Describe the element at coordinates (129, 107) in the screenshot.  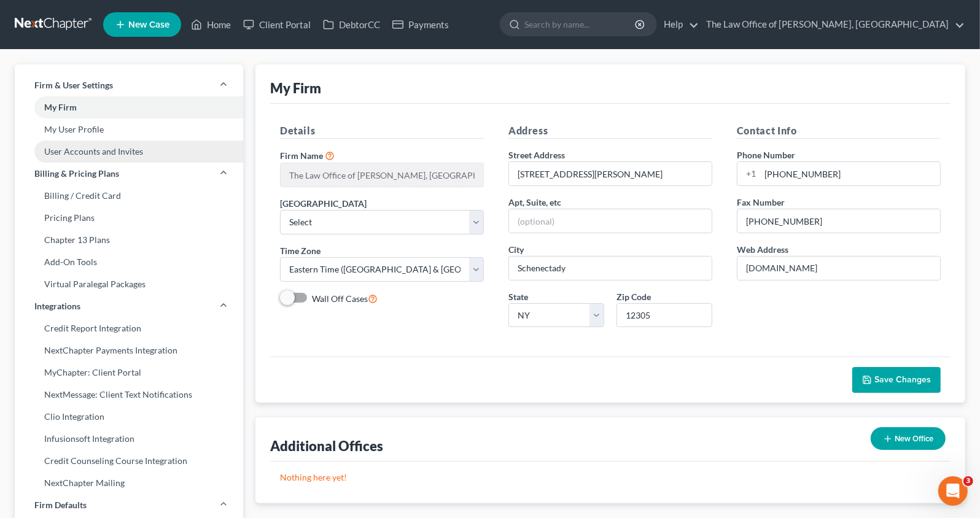
I see `a: My Firm` at that location.